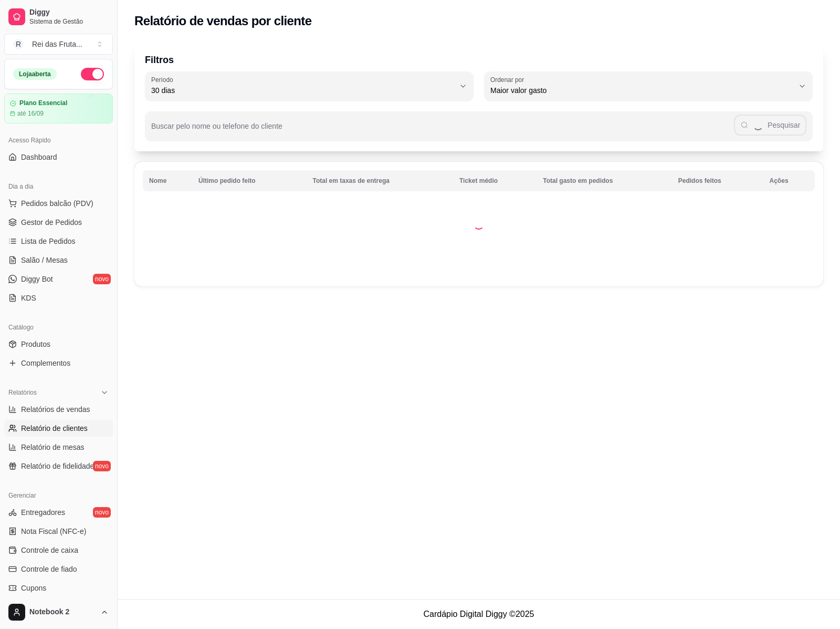 The height and width of the screenshot is (629, 840). What do you see at coordinates (642, 91) in the screenshot?
I see `span: Maior valor gasto` at bounding box center [642, 91].